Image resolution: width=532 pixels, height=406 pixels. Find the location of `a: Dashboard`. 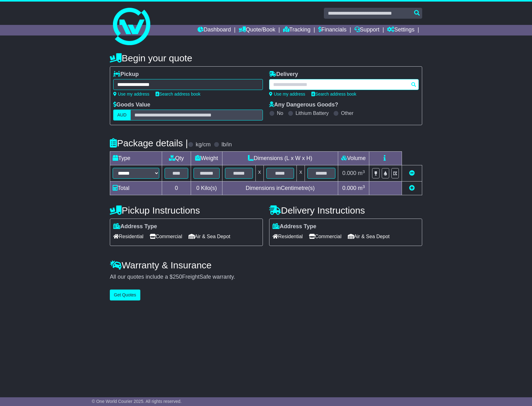

a: Dashboard is located at coordinates (214, 30).